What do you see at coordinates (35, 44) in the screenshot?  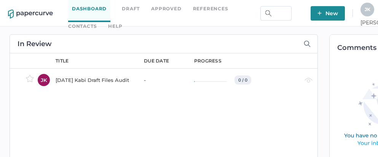 I see `h2: In Review` at bounding box center [35, 44].